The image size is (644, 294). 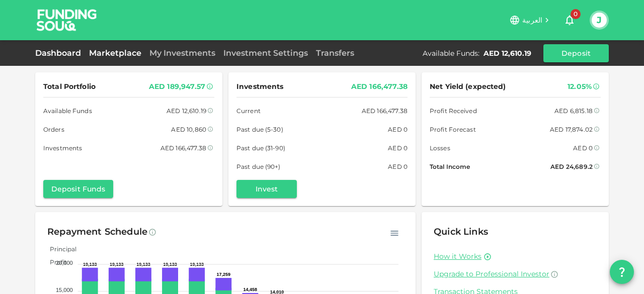 What do you see at coordinates (261, 148) in the screenshot?
I see `span: Past due (31-90)` at bounding box center [261, 148].